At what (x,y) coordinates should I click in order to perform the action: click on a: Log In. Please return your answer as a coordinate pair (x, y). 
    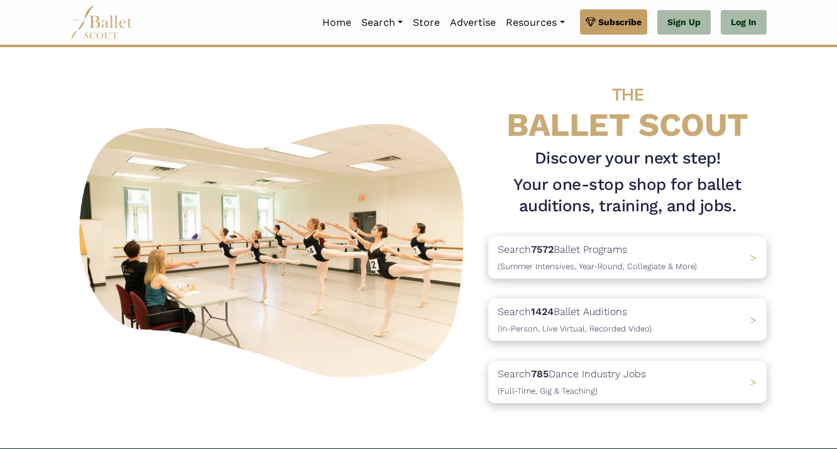
    Looking at the image, I should click on (743, 23).